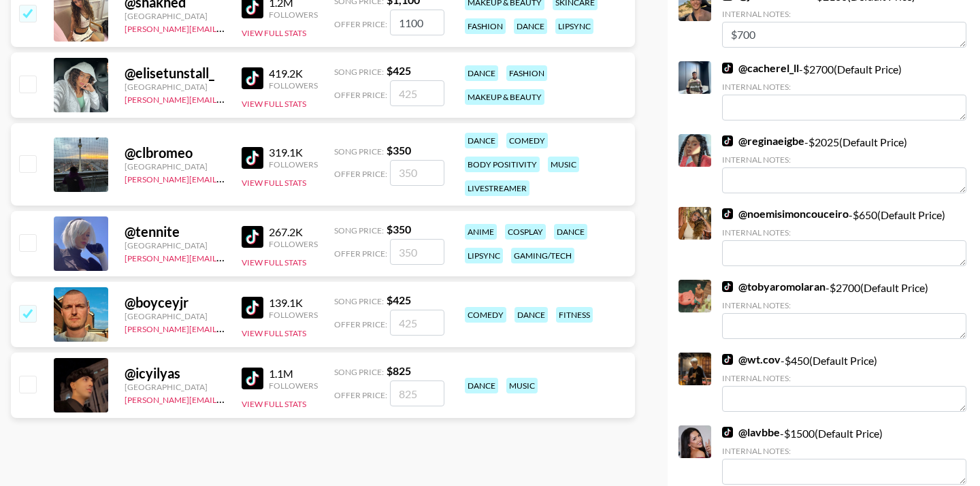  Describe the element at coordinates (417, 394) in the screenshot. I see `input: 825` at that location.